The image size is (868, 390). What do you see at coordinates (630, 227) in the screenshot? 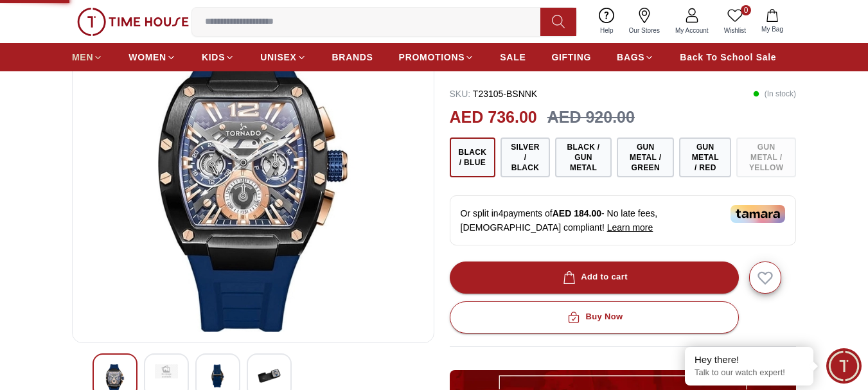
I see `span: Learn more` at bounding box center [630, 227].